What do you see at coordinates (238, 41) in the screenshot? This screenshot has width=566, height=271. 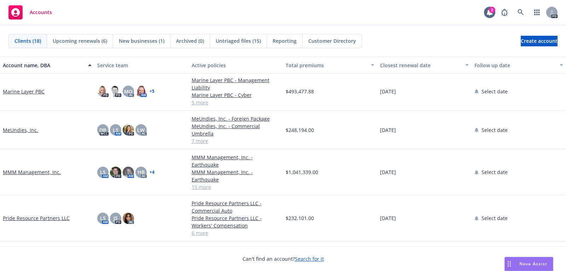 I see `span: Untriaged files (15)` at bounding box center [238, 41].